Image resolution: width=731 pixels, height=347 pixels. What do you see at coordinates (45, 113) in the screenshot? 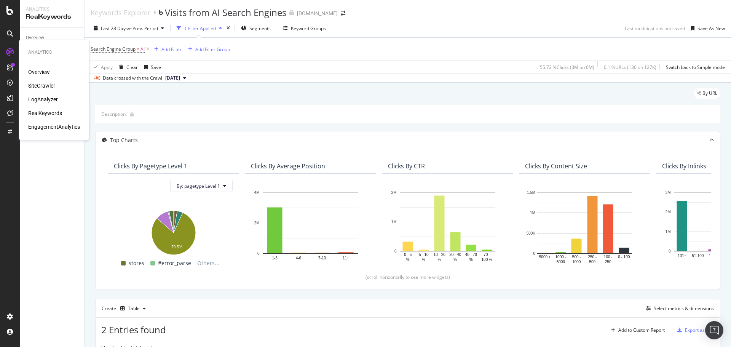
I see `a: RealKeywords` at bounding box center [45, 113].